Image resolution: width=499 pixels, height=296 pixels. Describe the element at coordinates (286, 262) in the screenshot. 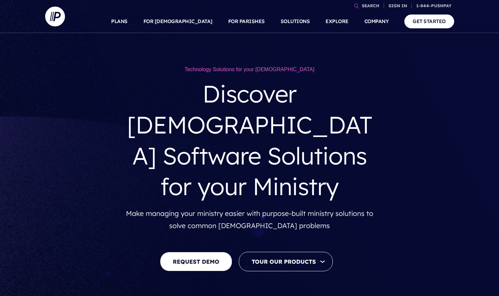

I see `button: Tour Our Products` at that location.